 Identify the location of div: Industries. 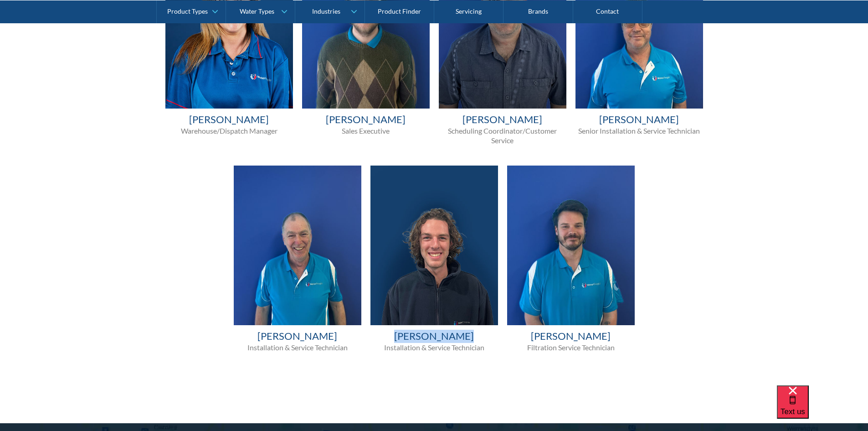
(326, 11).